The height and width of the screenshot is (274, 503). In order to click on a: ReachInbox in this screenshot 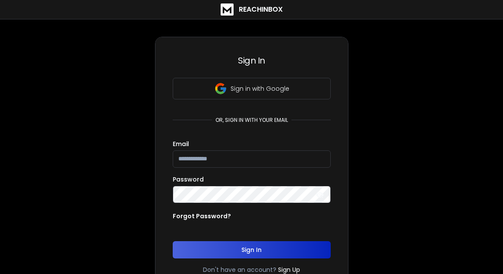, I will do `click(252, 10)`.